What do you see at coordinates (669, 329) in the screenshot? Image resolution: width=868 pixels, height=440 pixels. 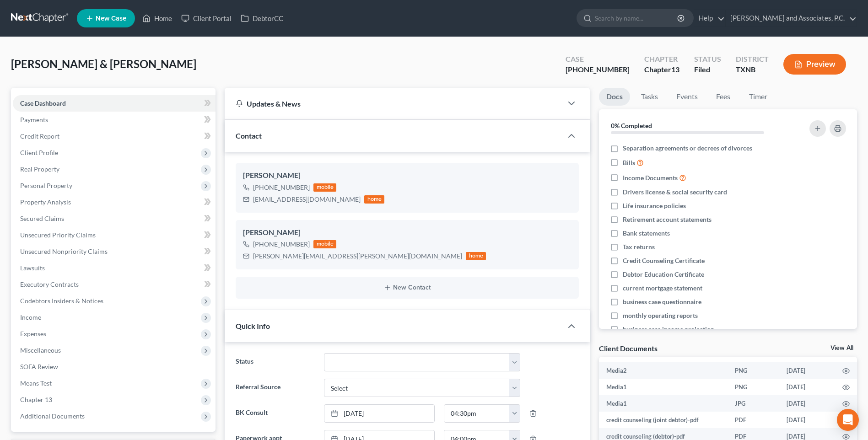 I see `span: business case income projection` at bounding box center [669, 329].